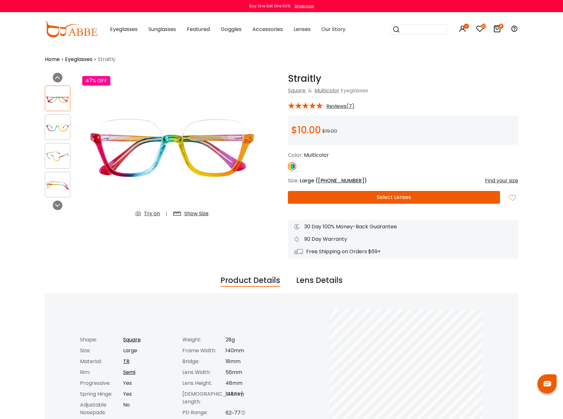  I want to click on span: Size:, so click(293, 181).